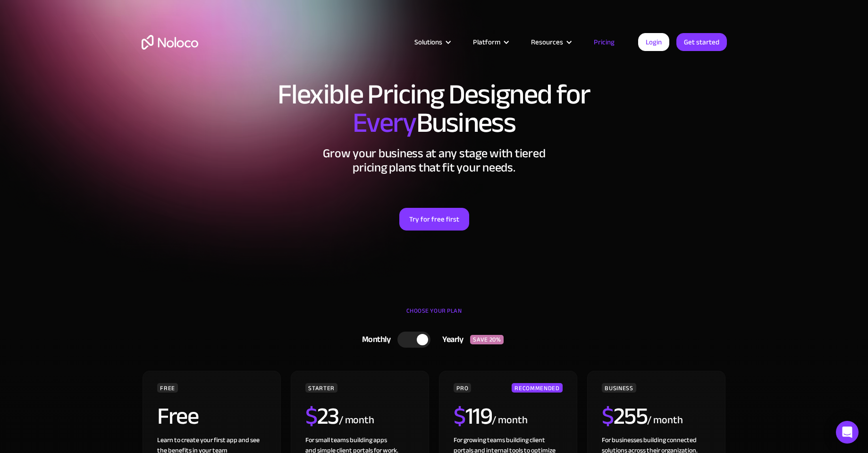 Image resolution: width=868 pixels, height=453 pixels. I want to click on div: Monthly, so click(374, 340).